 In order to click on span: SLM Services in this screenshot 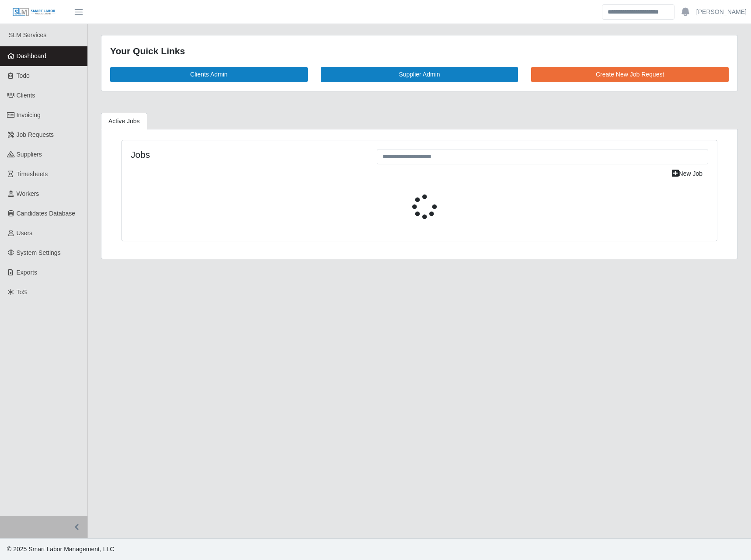, I will do `click(28, 35)`.